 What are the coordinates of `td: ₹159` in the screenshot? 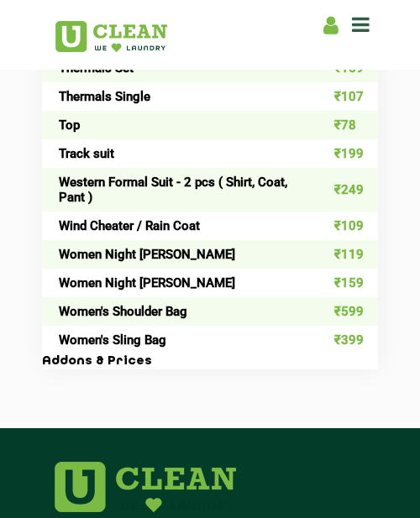 It's located at (345, 283).